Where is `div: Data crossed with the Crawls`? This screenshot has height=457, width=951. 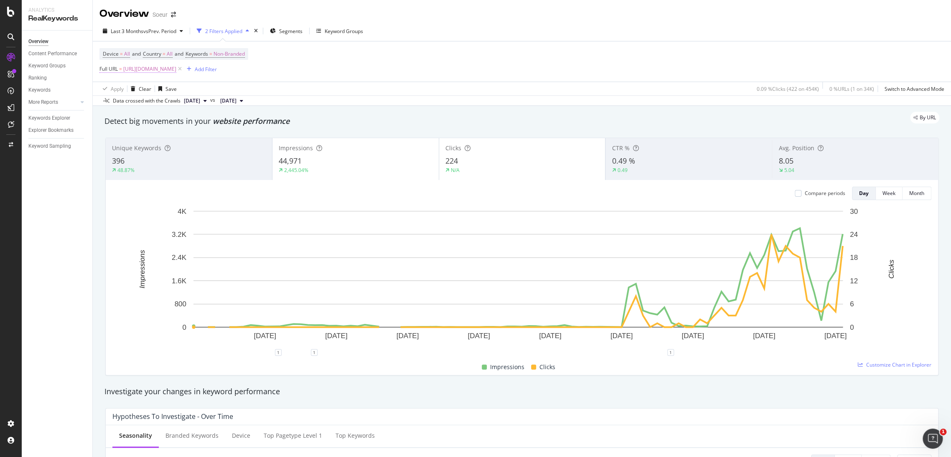 div: Data crossed with the Crawls is located at coordinates (147, 101).